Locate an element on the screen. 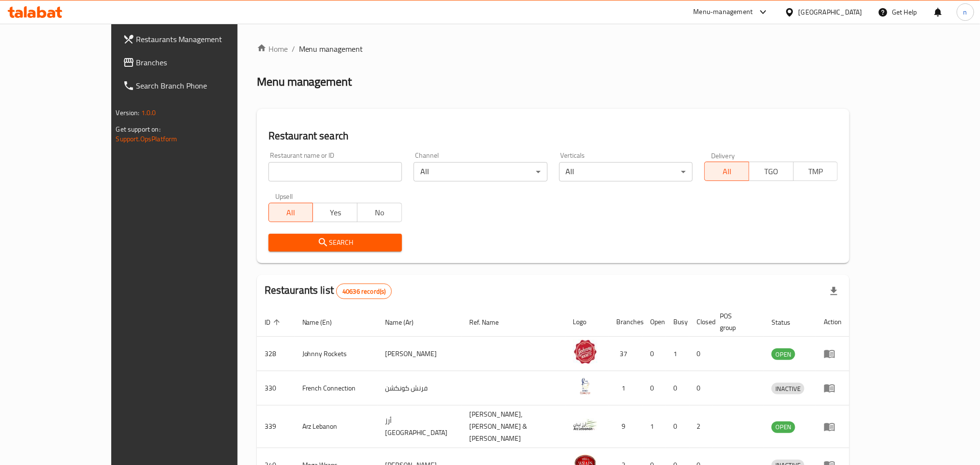 The width and height of the screenshot is (980, 465). td: 339 is located at coordinates (275, 427).